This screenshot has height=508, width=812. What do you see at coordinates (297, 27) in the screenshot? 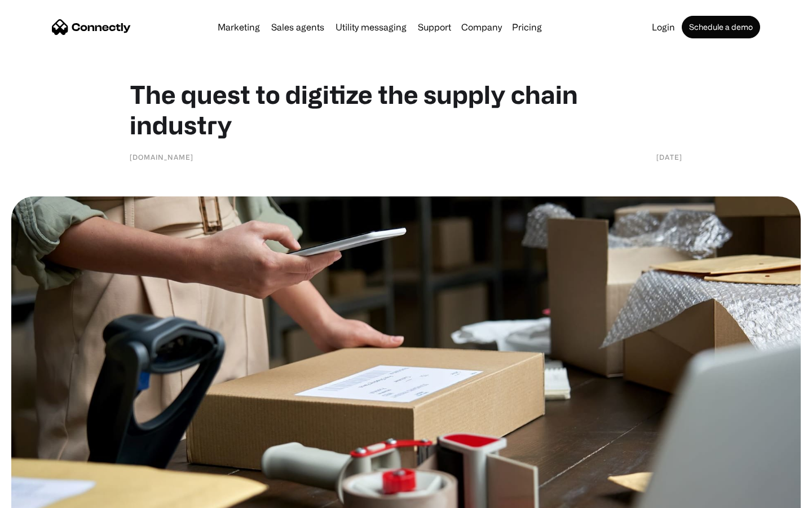
I see `a: Sales agents` at bounding box center [297, 27].